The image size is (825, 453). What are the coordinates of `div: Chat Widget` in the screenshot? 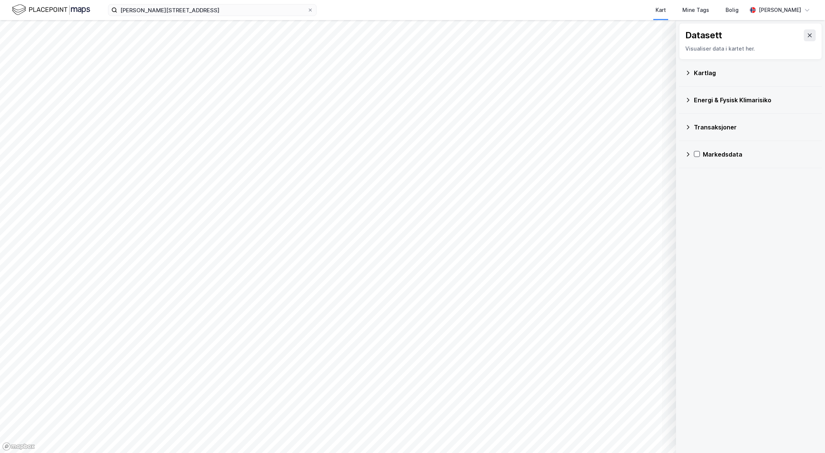 It's located at (806, 436).